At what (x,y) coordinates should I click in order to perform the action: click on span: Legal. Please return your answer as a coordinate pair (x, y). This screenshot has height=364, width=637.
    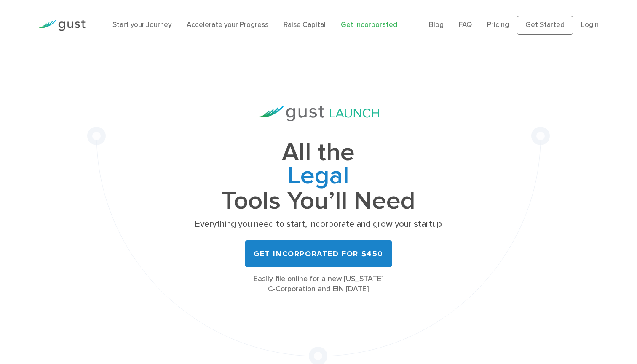
    Looking at the image, I should click on (318, 177).